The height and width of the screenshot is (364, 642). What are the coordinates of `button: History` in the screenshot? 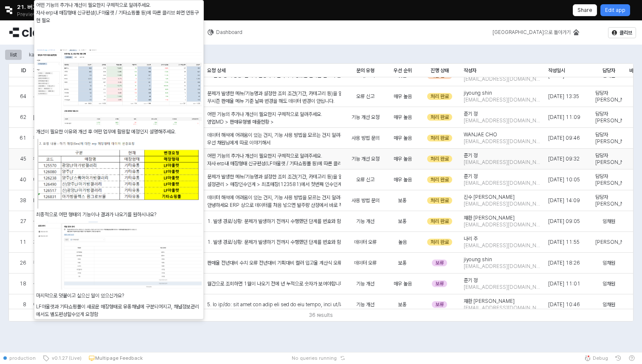 It's located at (618, 358).